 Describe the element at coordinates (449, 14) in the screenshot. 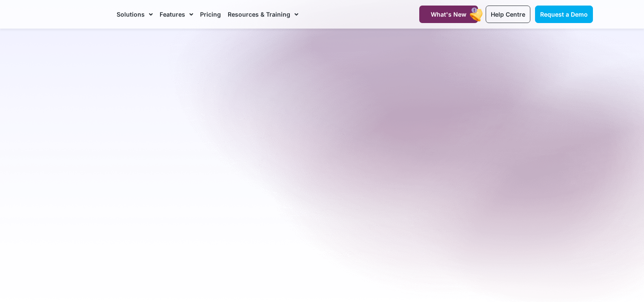

I see `a: What's New` at that location.